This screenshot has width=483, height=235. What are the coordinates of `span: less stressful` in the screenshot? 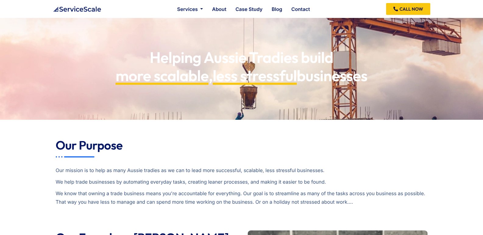 It's located at (255, 76).